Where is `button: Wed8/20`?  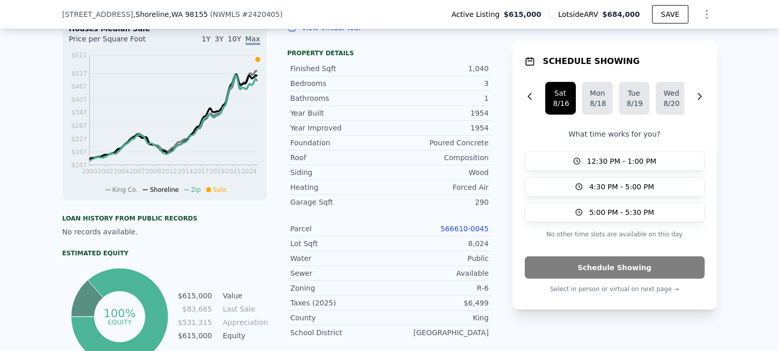 button: Wed8/20 is located at coordinates (671, 98).